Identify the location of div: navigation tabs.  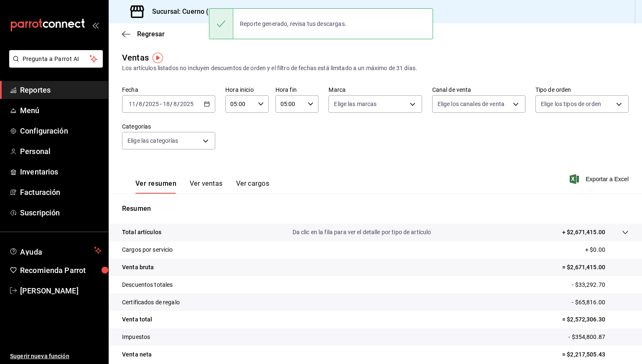
(202, 187).